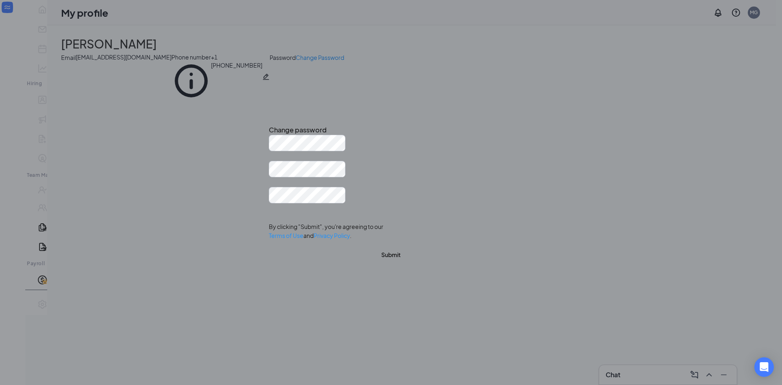 The image size is (782, 385). I want to click on a: Privacy Policy, so click(332, 236).